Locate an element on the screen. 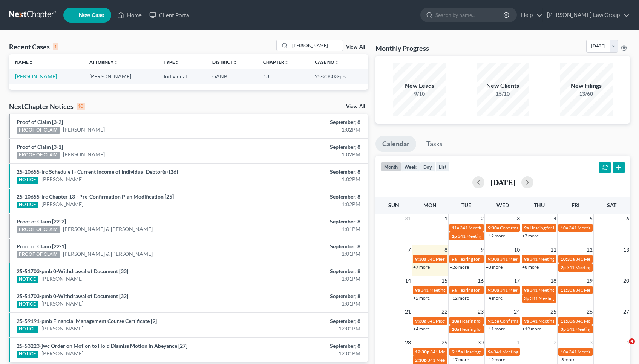 This screenshot has width=639, height=364. span: Sun is located at coordinates (394, 205).